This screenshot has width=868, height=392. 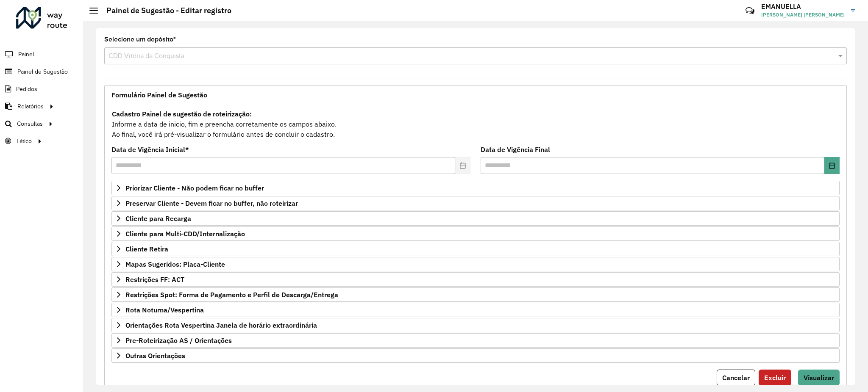 What do you see at coordinates (475, 295) in the screenshot?
I see `a: Restrições Spot: Forma de Pagamento e Perfil de Descarga/Entrega` at bounding box center [475, 295].